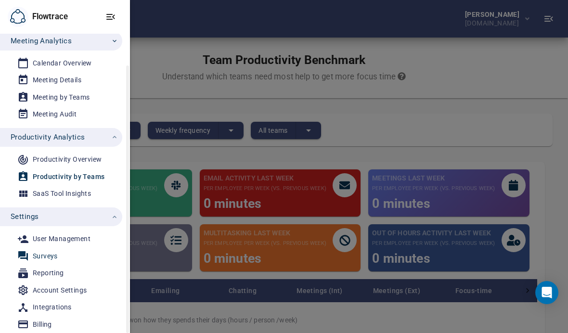  I want to click on span: Meeting Analytics, so click(41, 41).